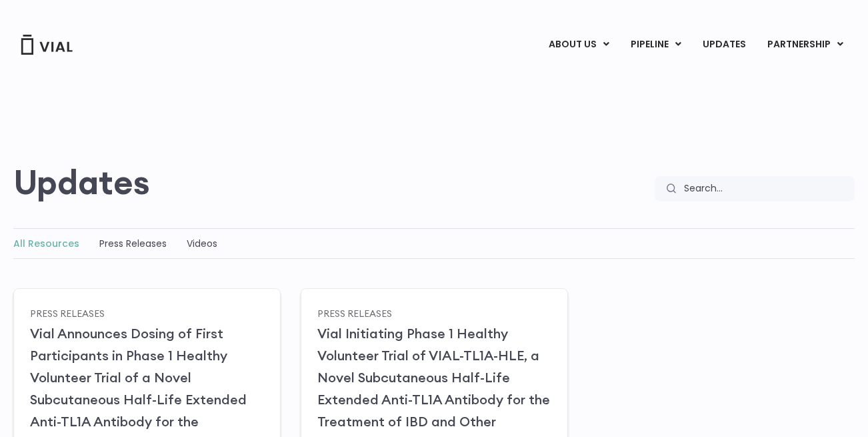 The width and height of the screenshot is (868, 437). Describe the element at coordinates (81, 182) in the screenshot. I see `h2: Updates` at that location.